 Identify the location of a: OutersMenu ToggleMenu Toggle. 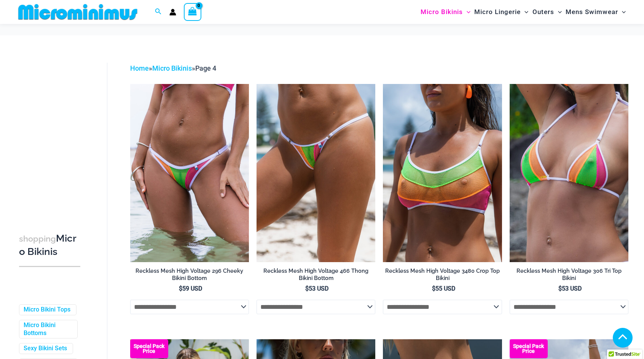
(547, 12).